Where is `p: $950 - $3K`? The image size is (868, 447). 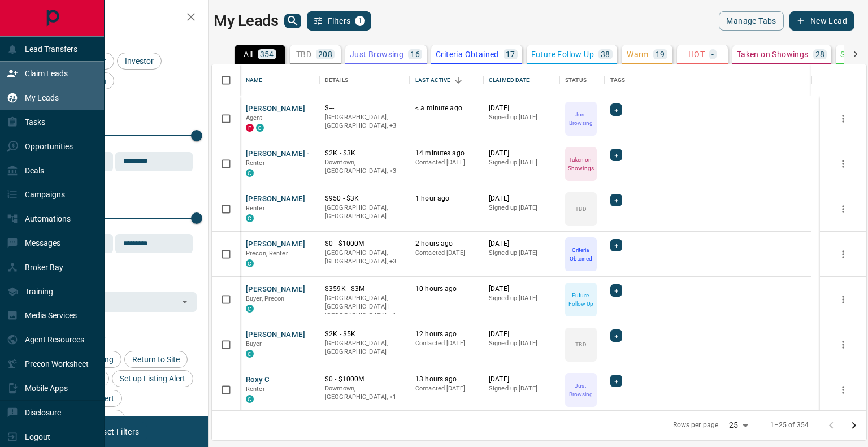 p: $950 - $3K is located at coordinates (364, 198).